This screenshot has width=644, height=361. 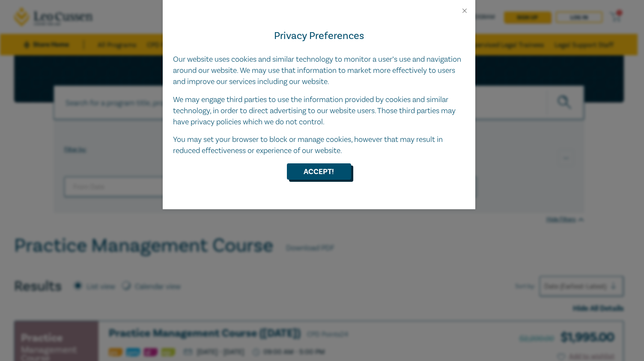 I want to click on p: We may engage third parties to use the information provided by cookies and similar technology, in..., so click(x=319, y=111).